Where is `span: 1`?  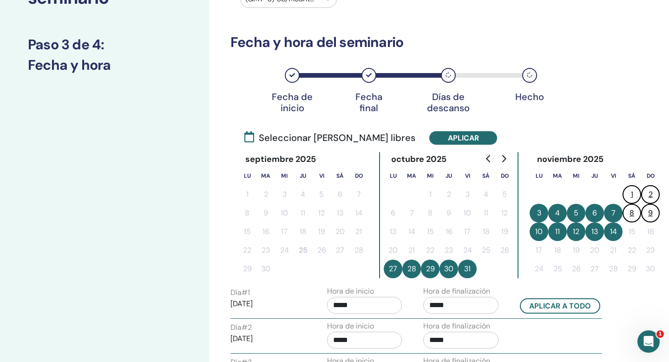 span: 1 is located at coordinates (660, 334).